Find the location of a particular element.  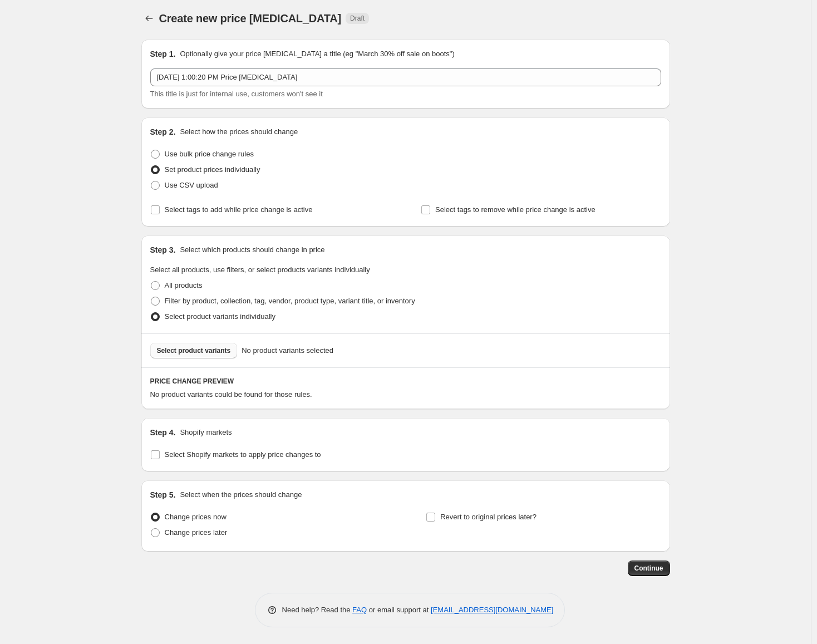

span: Use bulk price change rules is located at coordinates (209, 153).